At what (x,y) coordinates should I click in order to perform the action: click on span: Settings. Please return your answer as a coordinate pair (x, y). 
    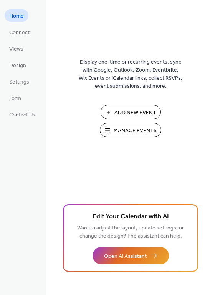
    Looking at the image, I should click on (19, 82).